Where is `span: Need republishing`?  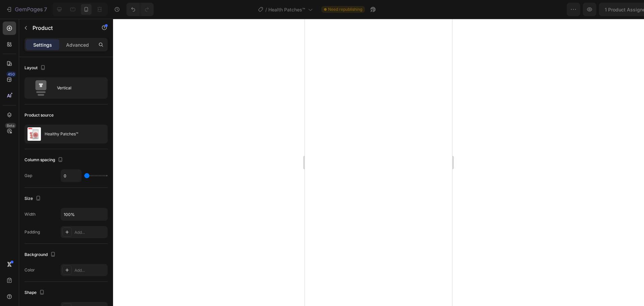 span: Need republishing is located at coordinates (345, 9).